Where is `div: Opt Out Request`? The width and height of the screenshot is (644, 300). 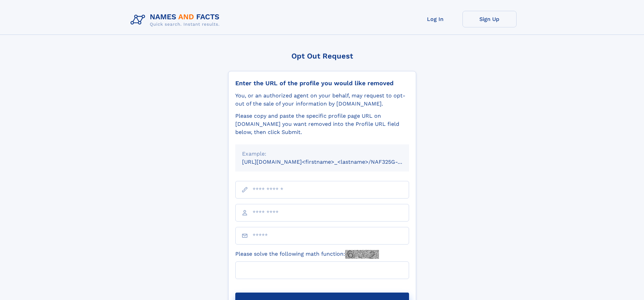 div: Opt Out Request is located at coordinates (322, 56).